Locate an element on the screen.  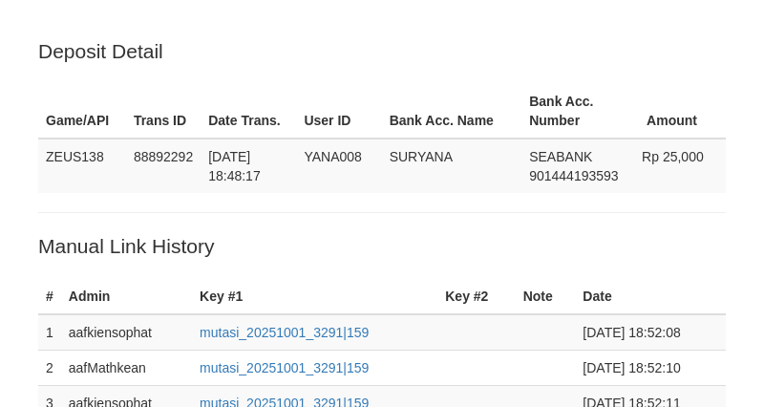
p: Deposit Detail is located at coordinates (382, 51).